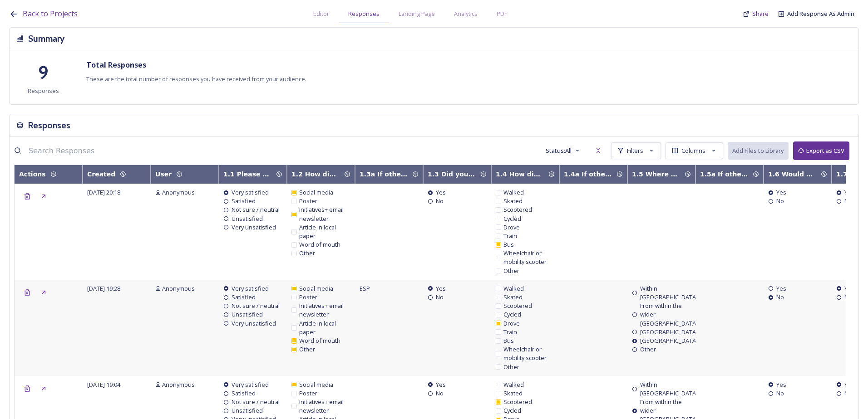  I want to click on div: 1.5 Where did you travel from?, so click(656, 174).